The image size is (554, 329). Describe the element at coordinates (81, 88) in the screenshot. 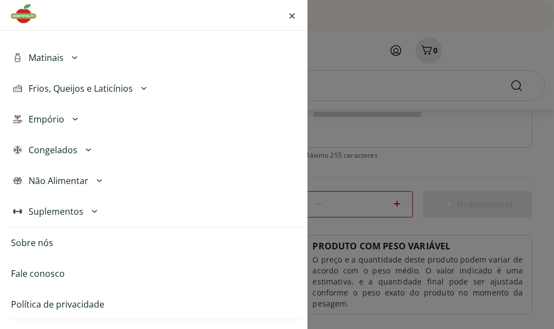

I see `span: Frios, Queijos e Laticínios` at that location.